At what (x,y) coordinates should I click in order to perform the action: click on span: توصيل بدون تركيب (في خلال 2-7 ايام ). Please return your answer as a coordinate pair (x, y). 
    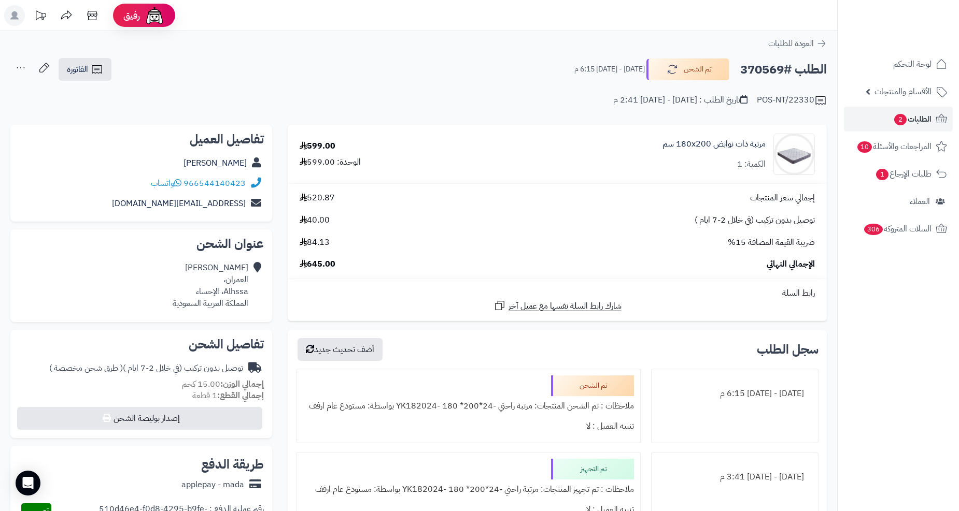
    Looking at the image, I should click on (755, 220).